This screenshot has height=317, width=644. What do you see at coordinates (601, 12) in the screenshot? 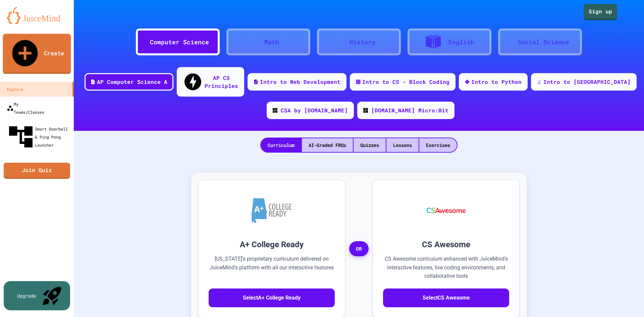
I see `a: Sign up` at bounding box center [601, 12].